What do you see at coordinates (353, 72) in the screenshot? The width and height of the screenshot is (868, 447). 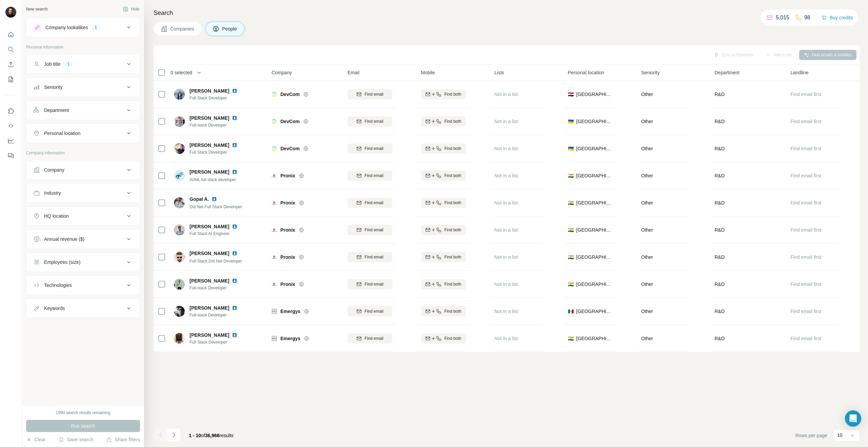 I see `span: Email` at bounding box center [353, 72].